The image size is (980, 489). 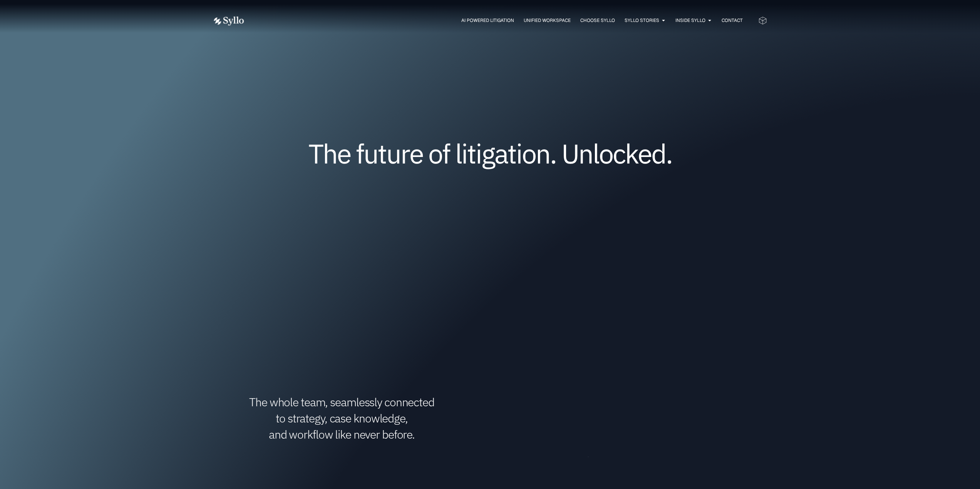 I want to click on a: Unified Workspace, so click(x=547, y=21).